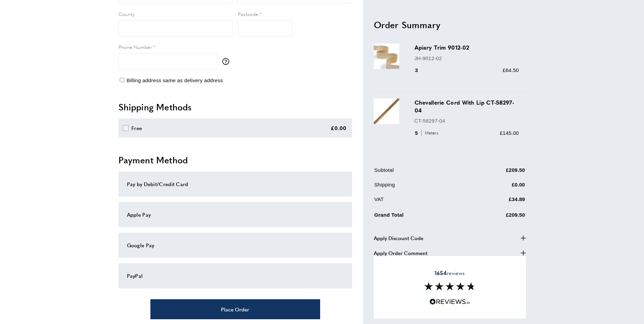  I want to click on img: Chevallerie Cord With Lip CT-58297-04, so click(386, 111).